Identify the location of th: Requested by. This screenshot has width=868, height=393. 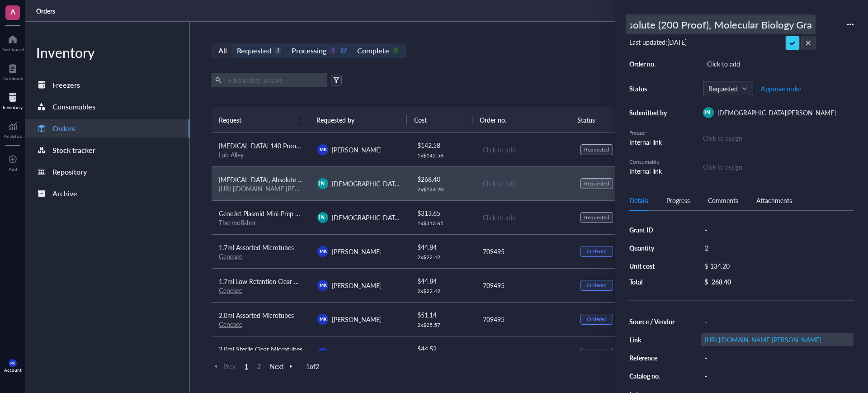
(358, 120).